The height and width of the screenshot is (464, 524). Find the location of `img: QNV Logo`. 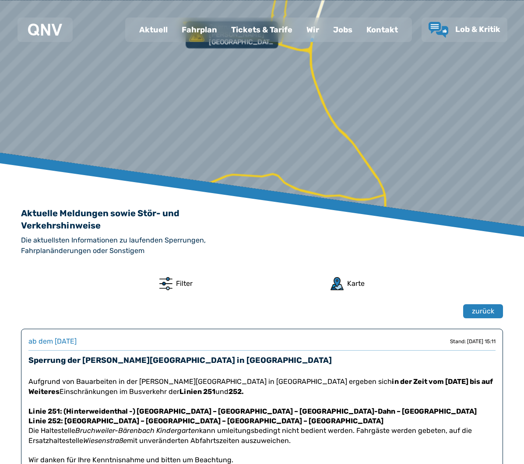

img: QNV Logo is located at coordinates (45, 30).